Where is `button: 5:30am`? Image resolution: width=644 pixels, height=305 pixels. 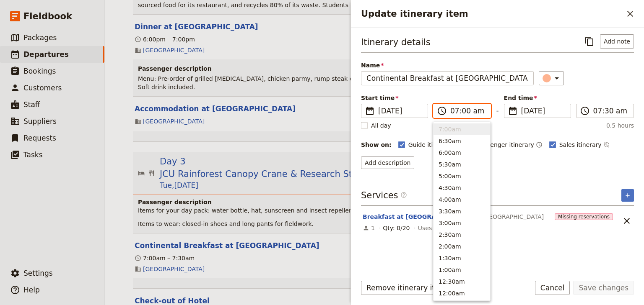
button: 5:30am is located at coordinates (461, 164).